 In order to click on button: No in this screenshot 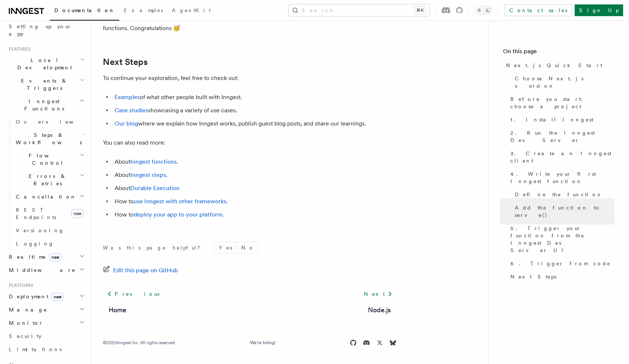, I will do `click(248, 247)`.